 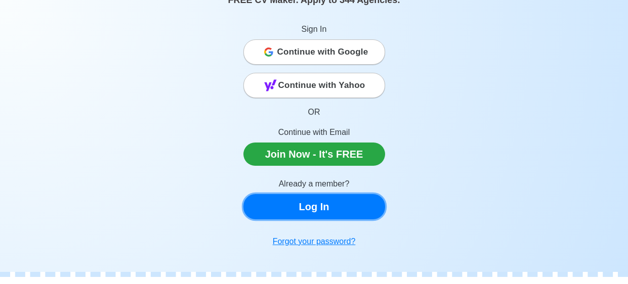 I want to click on a: Join Now - It's FREE, so click(x=314, y=154).